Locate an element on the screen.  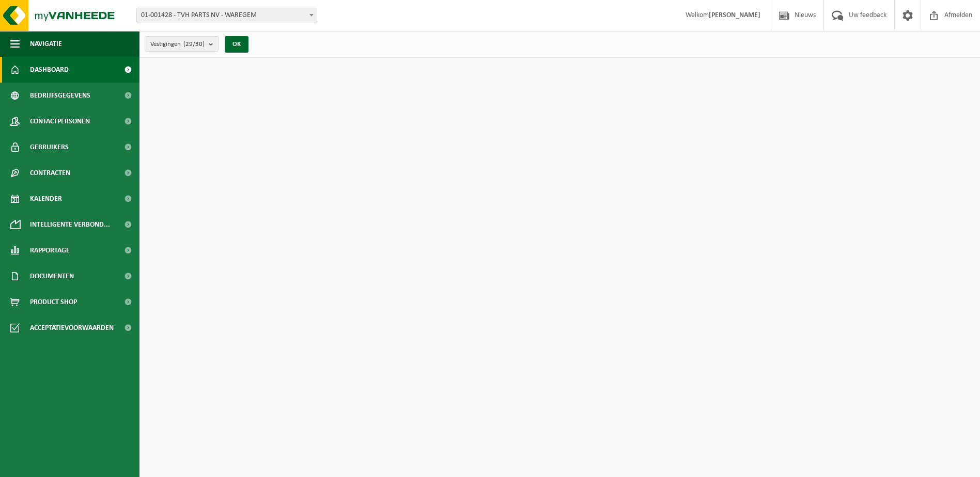
span: Bedrijfsgegevens is located at coordinates (60, 96).